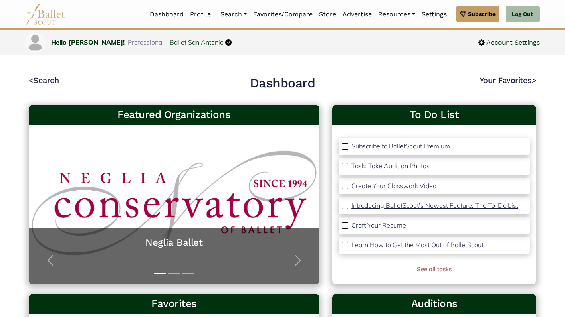  I want to click on p: Task: Take Audition Photos, so click(390, 166).